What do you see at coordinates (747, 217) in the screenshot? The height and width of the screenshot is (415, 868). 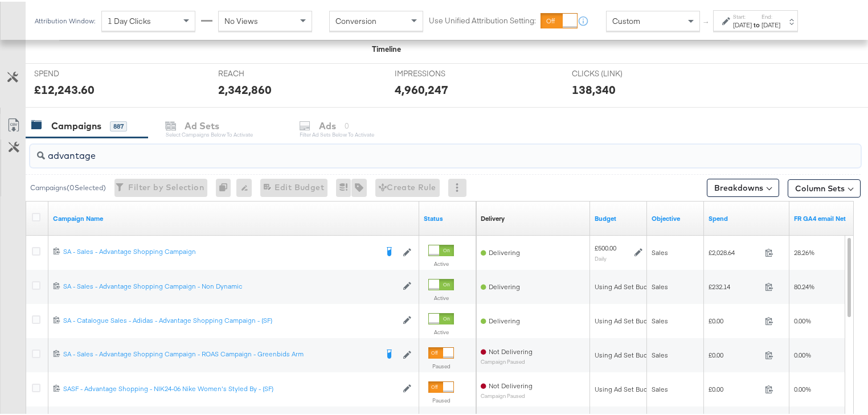 I see `a: The total amount spent to date.` at bounding box center [747, 217].